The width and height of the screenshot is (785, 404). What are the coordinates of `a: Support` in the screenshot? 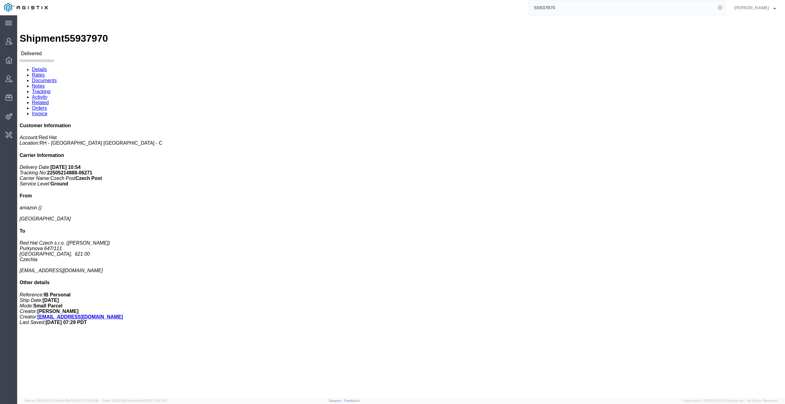 It's located at (336, 401).